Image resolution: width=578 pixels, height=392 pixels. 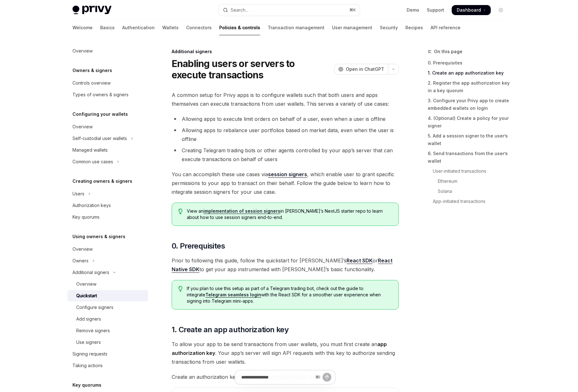 I want to click on div: Authorization keys, so click(x=92, y=206).